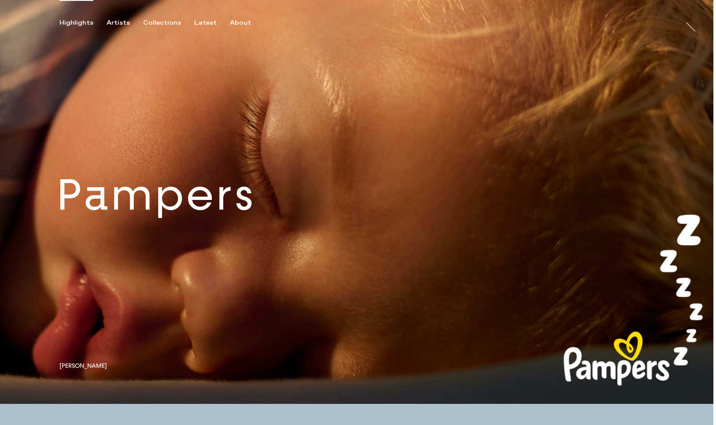 This screenshot has width=716, height=425. I want to click on div: Highlights, so click(76, 23).